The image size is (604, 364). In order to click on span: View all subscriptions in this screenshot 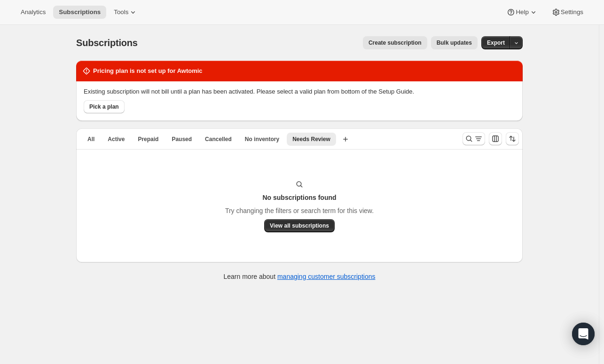, I will do `click(299, 226)`.